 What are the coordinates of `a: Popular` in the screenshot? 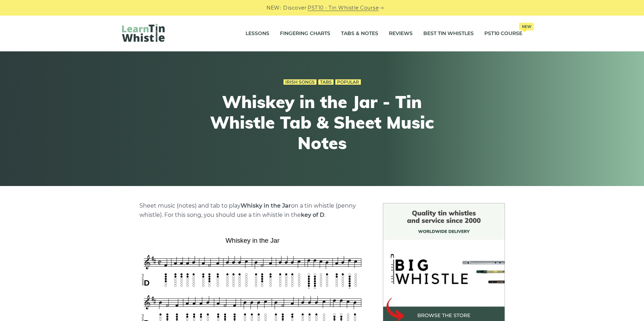 It's located at (348, 82).